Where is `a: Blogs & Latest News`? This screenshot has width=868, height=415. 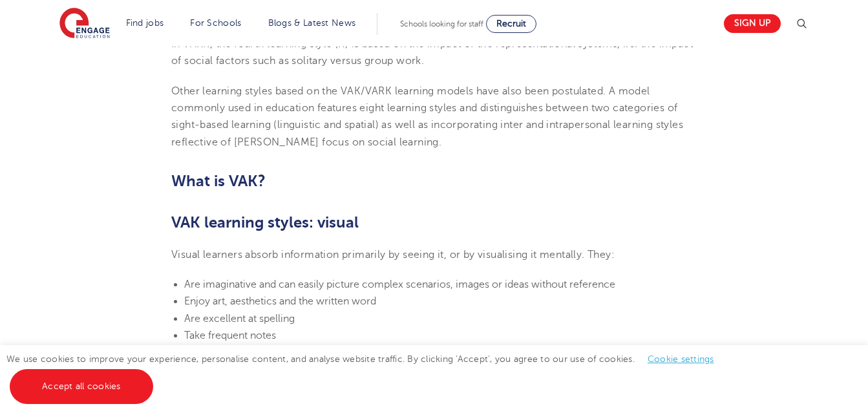 a: Blogs & Latest News is located at coordinates (313, 23).